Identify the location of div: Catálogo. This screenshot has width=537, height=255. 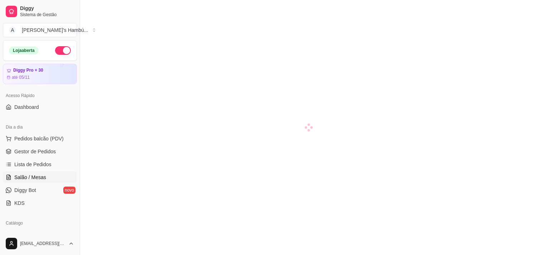
(40, 223).